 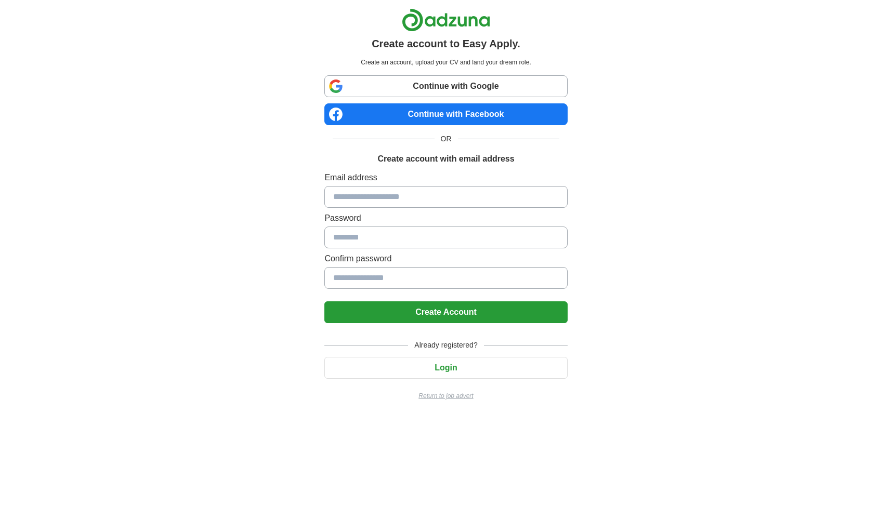 What do you see at coordinates (446, 368) in the screenshot?
I see `a: Login` at bounding box center [446, 368].